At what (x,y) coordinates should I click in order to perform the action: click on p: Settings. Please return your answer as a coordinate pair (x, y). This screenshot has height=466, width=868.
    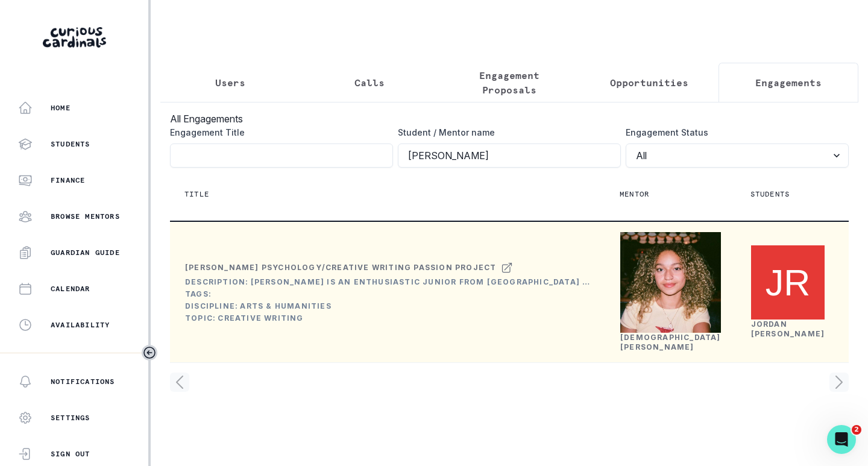
    Looking at the image, I should click on (71, 418).